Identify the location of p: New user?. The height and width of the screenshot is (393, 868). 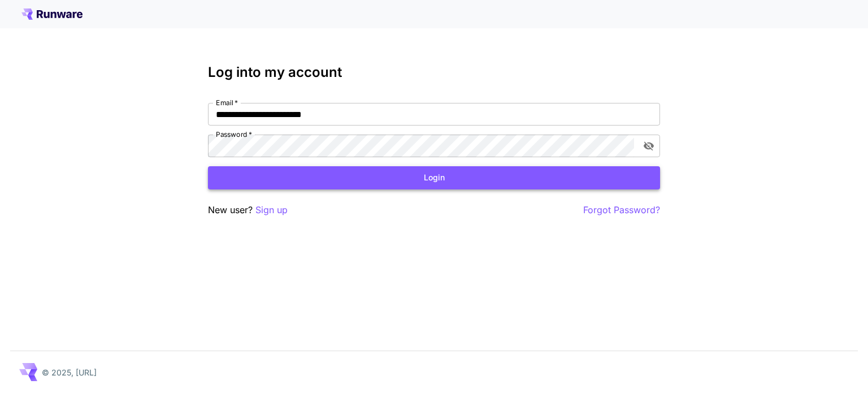
(248, 210).